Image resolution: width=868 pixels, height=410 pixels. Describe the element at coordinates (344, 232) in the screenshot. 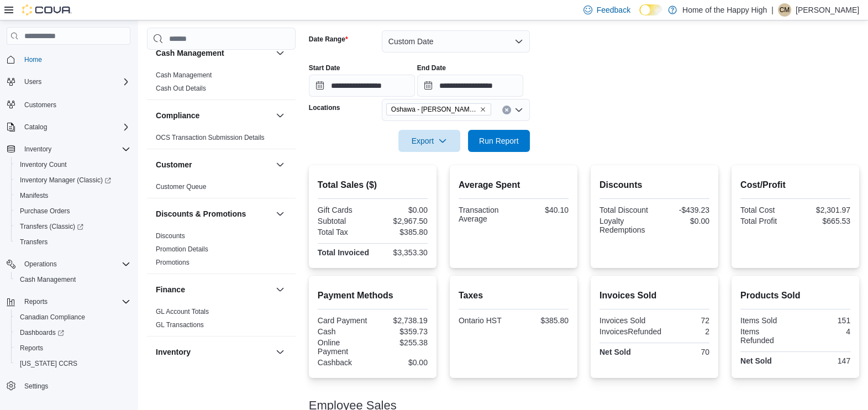

I see `div: Total Tax` at that location.